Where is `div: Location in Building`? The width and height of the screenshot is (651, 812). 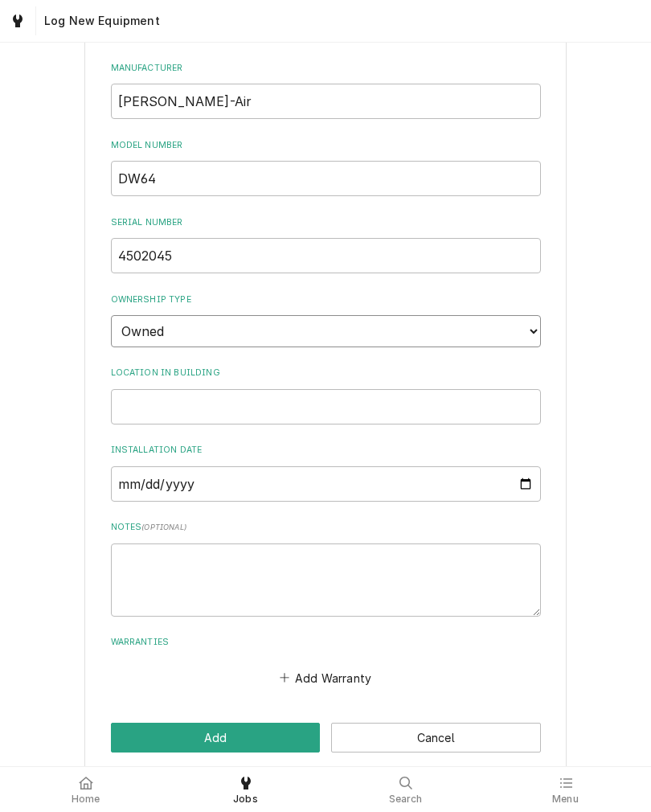
div: Location in Building is located at coordinates (325, 395).